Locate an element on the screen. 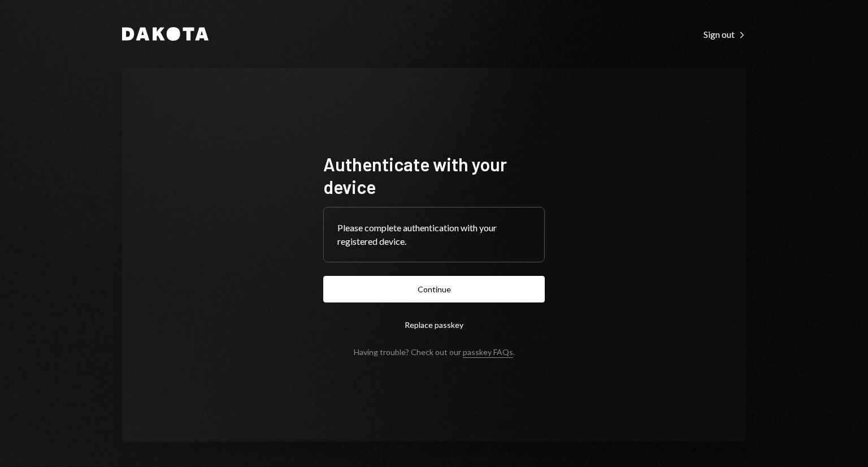  h1: Authenticate with your device is located at coordinates (434, 175).